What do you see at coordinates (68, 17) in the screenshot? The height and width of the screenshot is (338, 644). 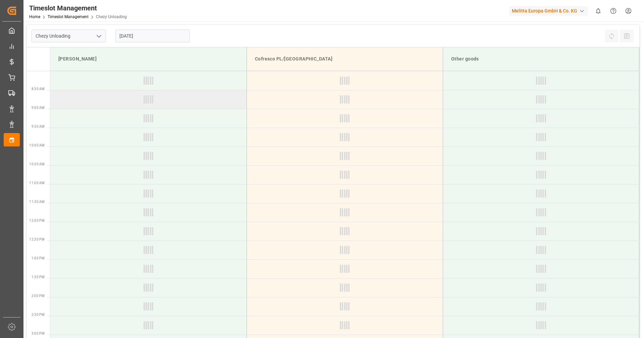 I see `a: Timeslot Management` at bounding box center [68, 17].